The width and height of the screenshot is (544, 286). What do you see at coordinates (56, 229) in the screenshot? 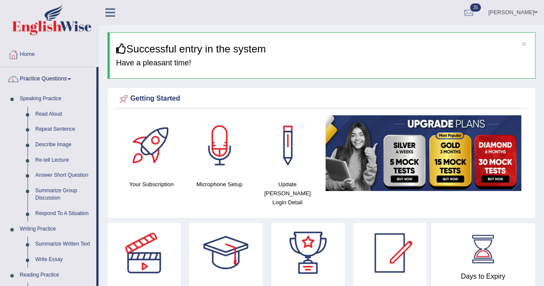
I see `a: Writing Practice` at bounding box center [56, 229].